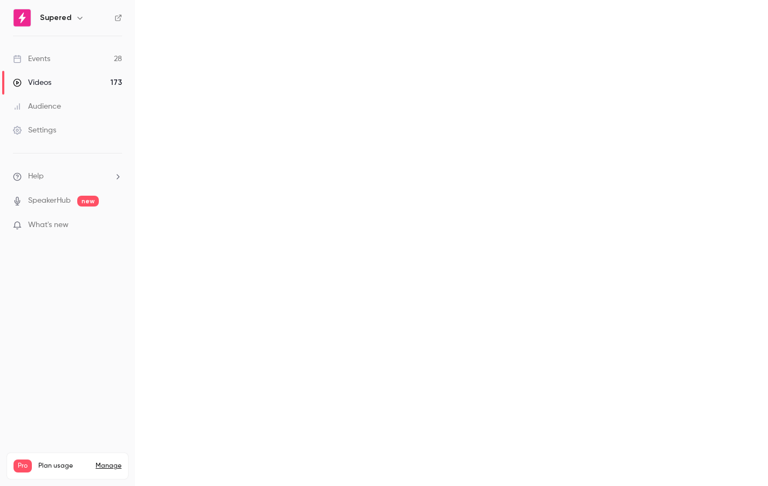  I want to click on img: Supered, so click(22, 18).